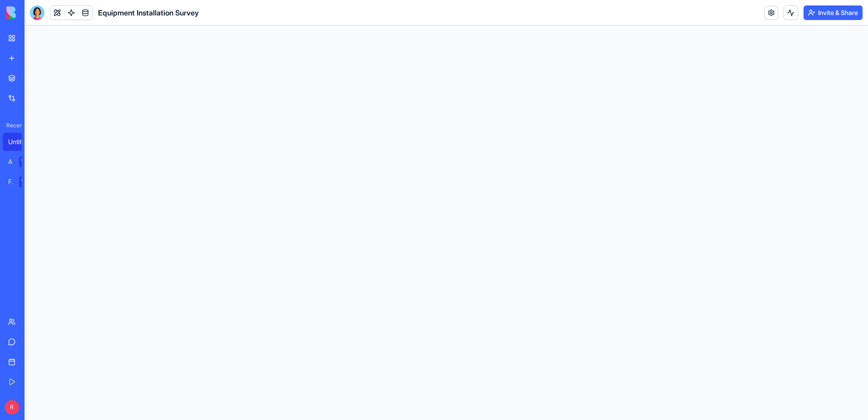  Describe the element at coordinates (35, 12) in the screenshot. I see `img: logo` at that location.